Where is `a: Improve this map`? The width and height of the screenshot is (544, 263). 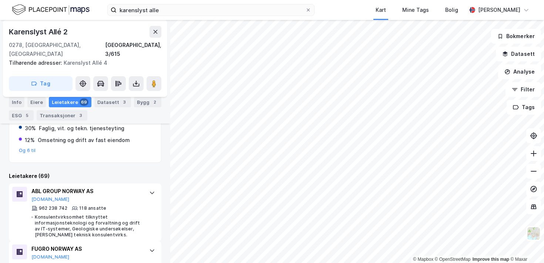 a: Improve this map is located at coordinates (491, 259).